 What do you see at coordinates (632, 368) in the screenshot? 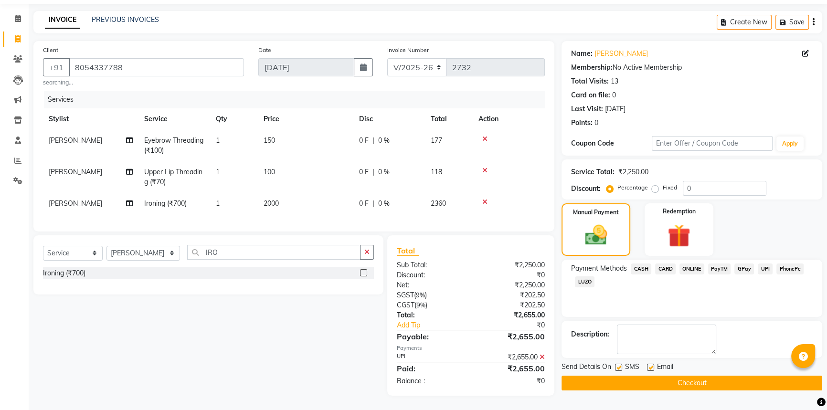
I see `span: SMS` at bounding box center [632, 368].